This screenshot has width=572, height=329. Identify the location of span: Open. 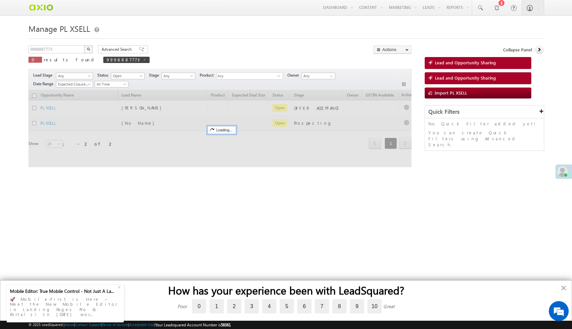
(127, 76).